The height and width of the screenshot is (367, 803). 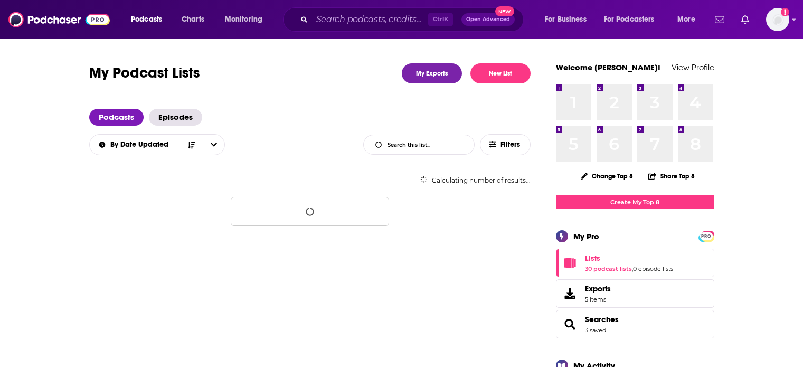 I want to click on button: New List, so click(x=500, y=73).